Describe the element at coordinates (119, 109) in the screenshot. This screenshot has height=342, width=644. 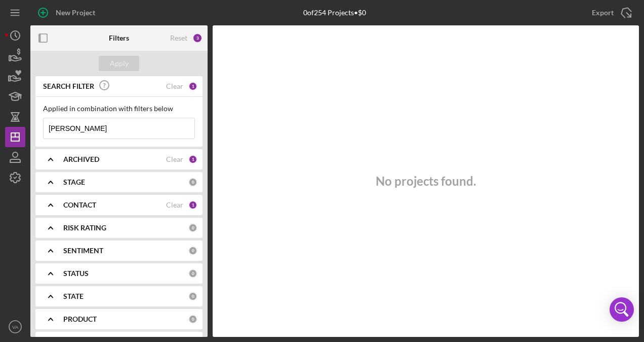
I see `div: Applied in combination with filters below` at that location.